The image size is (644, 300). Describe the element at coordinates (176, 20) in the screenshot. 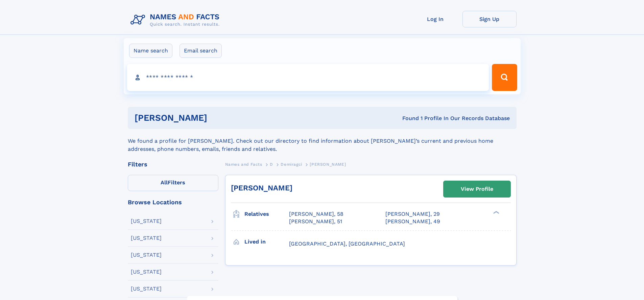

I see `img: Logo Names and Facts` at that location.